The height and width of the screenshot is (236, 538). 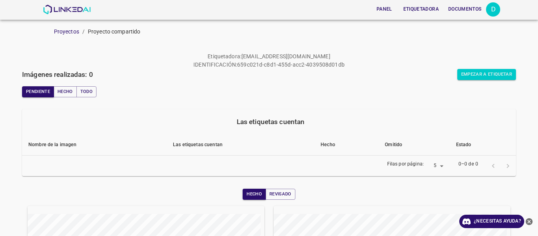 I want to click on button: Revisado, so click(x=281, y=194).